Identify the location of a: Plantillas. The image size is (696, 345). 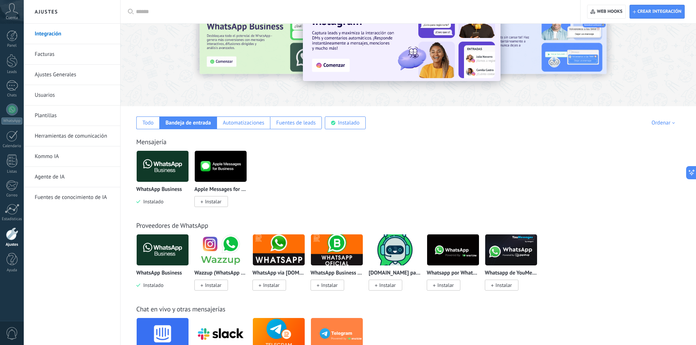
(74, 116).